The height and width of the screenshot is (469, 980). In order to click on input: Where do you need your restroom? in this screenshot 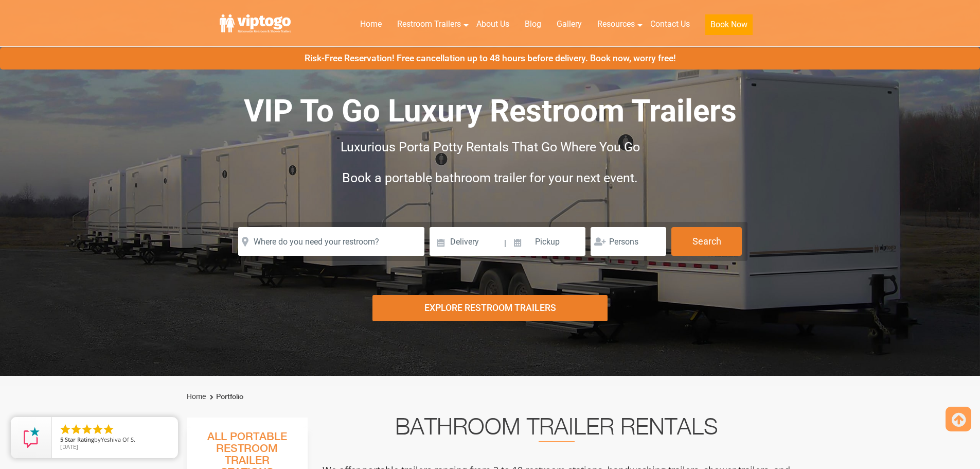, I will do `click(332, 242)`.